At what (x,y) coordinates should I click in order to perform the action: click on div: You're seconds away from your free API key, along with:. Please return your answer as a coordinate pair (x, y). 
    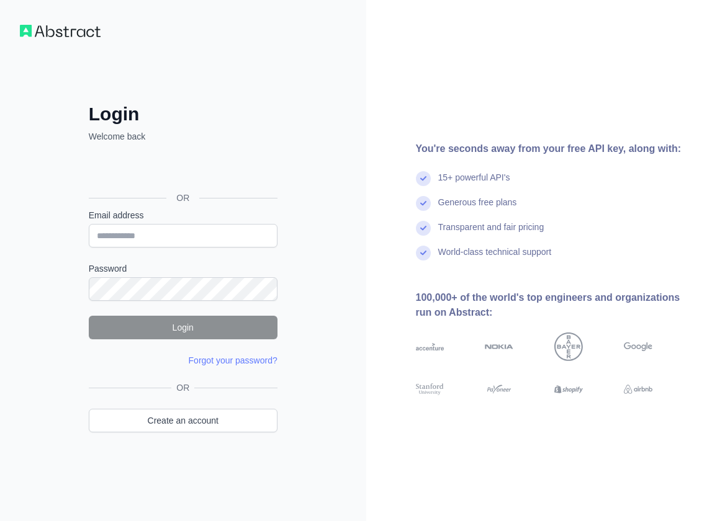
    Looking at the image, I should click on (554, 149).